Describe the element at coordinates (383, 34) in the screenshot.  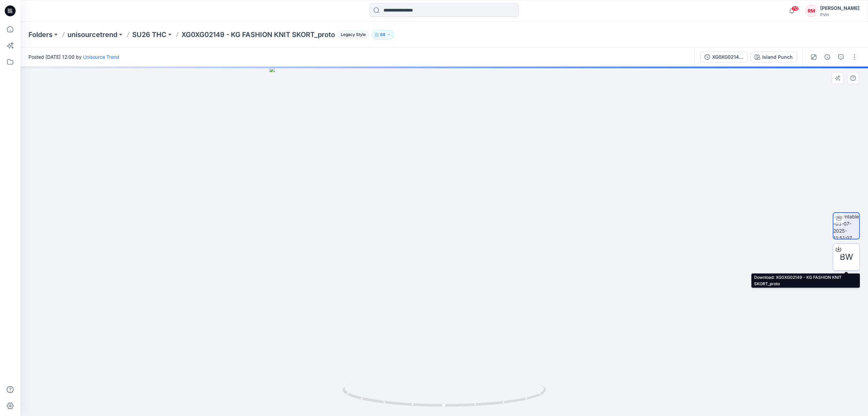
I see `button: 68` at that location.